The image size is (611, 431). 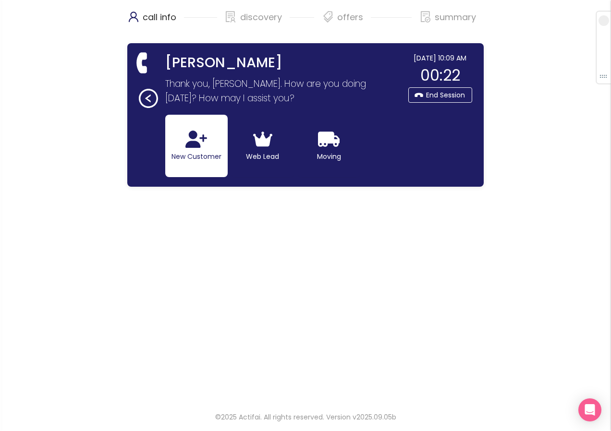 I want to click on p: discovery, so click(x=261, y=17).